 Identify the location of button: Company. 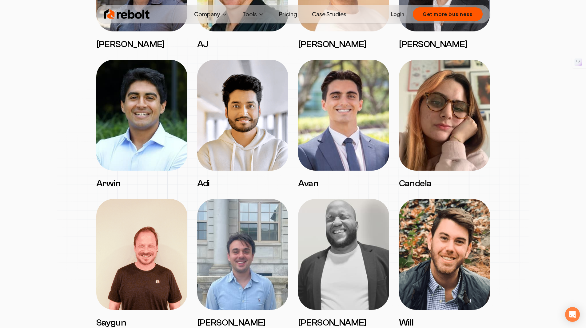
(211, 14).